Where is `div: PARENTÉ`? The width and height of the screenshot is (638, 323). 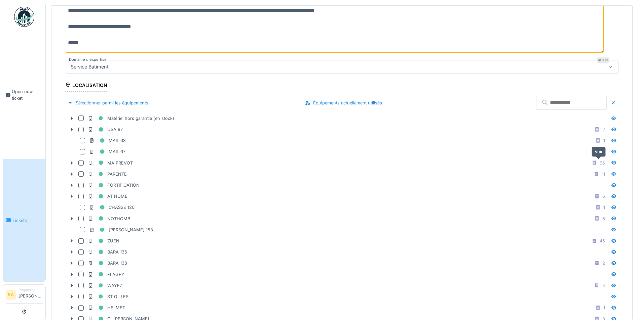 div: PARENTÉ is located at coordinates (107, 174).